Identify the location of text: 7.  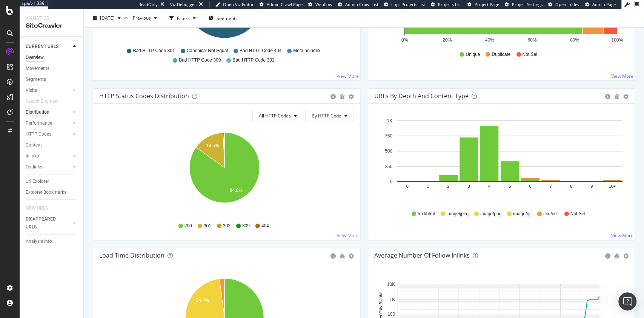
(550, 187).